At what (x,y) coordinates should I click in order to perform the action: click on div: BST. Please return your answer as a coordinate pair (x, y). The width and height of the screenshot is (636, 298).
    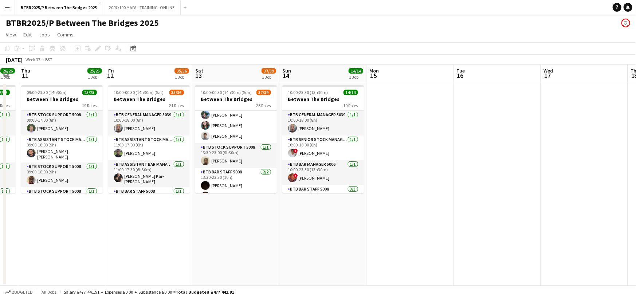
    Looking at the image, I should click on (49, 59).